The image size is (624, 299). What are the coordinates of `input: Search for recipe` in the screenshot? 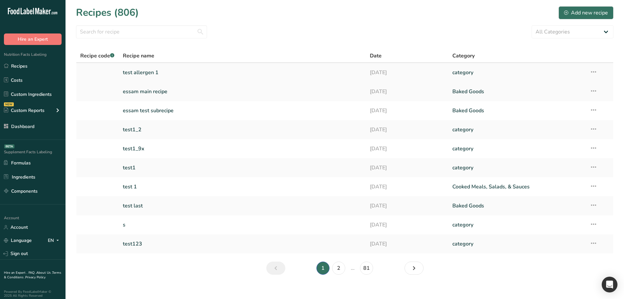 It's located at (142, 32).